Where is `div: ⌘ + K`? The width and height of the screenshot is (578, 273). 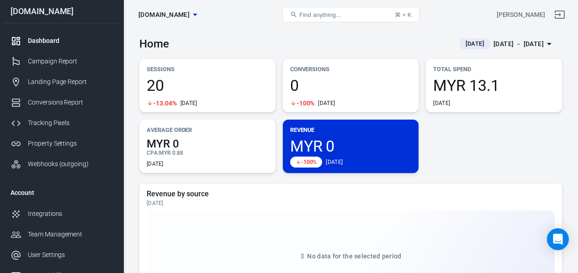
div: ⌘ + K is located at coordinates (403, 15).